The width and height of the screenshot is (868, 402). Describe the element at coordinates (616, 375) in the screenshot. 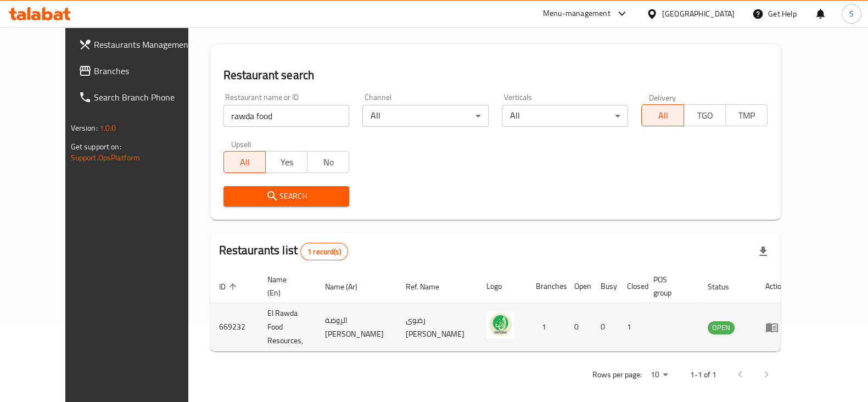

I see `p: Rows per page:` at that location.